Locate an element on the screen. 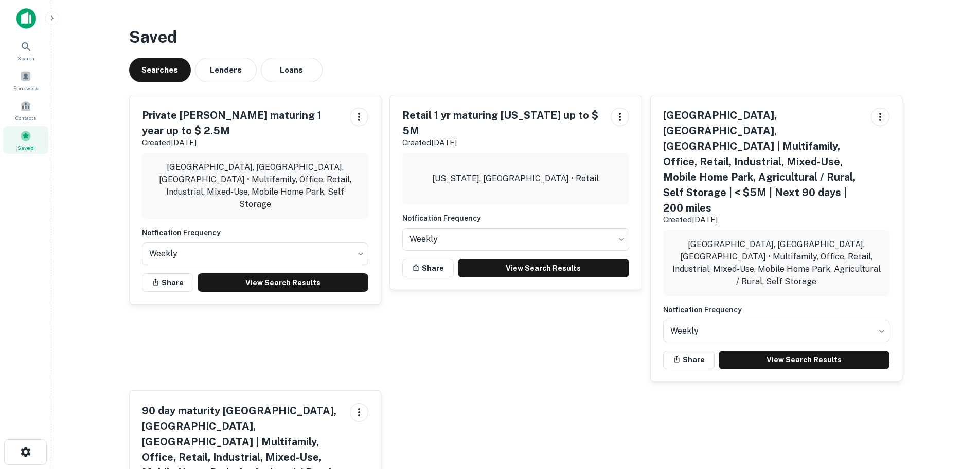  span: Contacts is located at coordinates (26, 118).